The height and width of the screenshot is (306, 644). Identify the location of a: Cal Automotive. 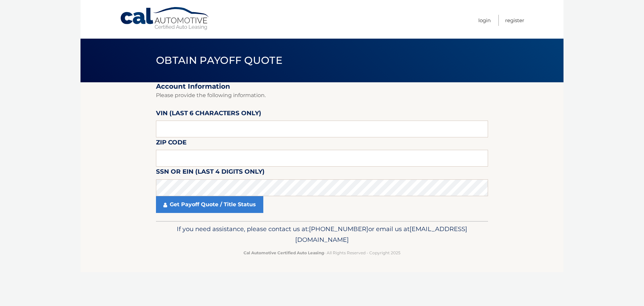
(165, 19).